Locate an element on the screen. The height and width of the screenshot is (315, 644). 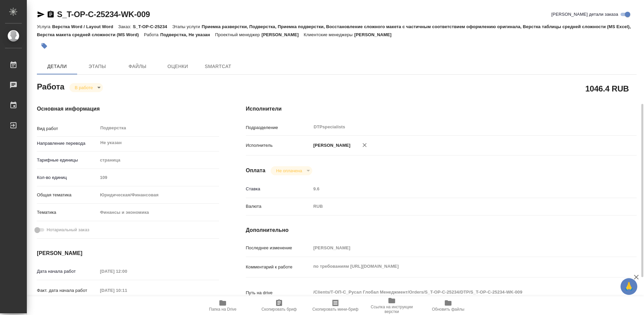
p: Тематика is located at coordinates (67, 212).